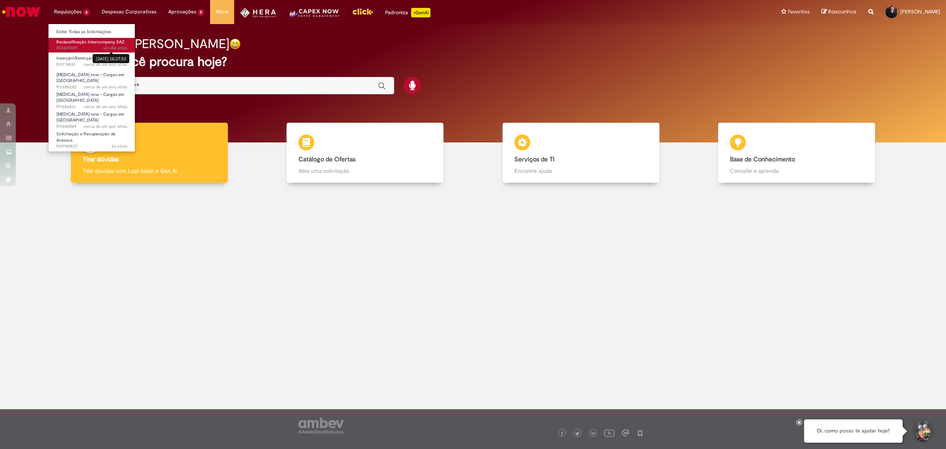 Image resolution: width=946 pixels, height=449 pixels. What do you see at coordinates (853, 430) in the screenshot?
I see `div: Oi, como posso te ajudar hoje?` at bounding box center [853, 430].